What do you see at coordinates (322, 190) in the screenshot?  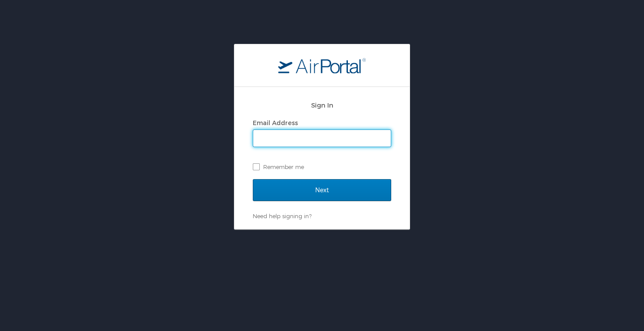 I see `input: Next` at bounding box center [322, 190].